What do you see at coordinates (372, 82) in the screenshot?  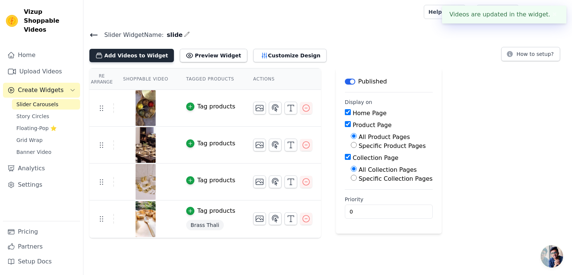 I see `p: Published` at bounding box center [372, 82].